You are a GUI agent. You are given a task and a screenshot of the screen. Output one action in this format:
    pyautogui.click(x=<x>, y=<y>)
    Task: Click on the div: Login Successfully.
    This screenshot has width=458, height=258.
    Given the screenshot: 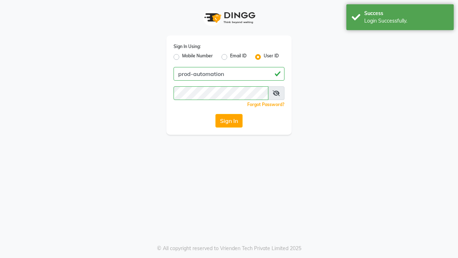 What is the action you would take?
    pyautogui.click(x=406, y=21)
    